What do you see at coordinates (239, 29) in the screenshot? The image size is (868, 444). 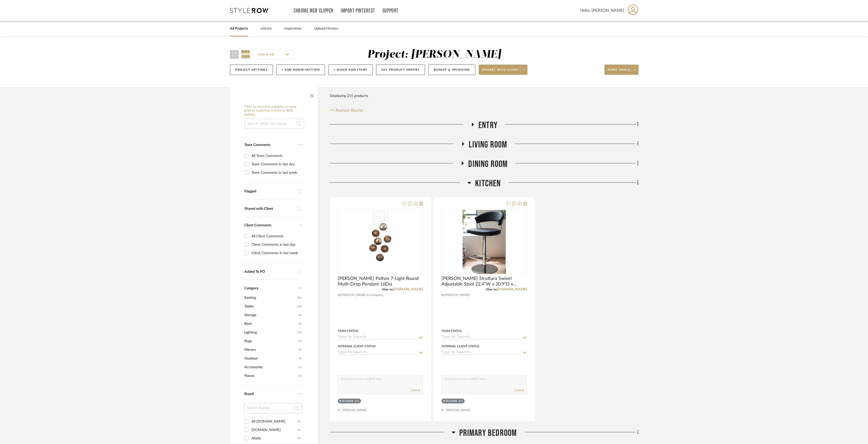 I see `a: All Projects` at bounding box center [239, 29].